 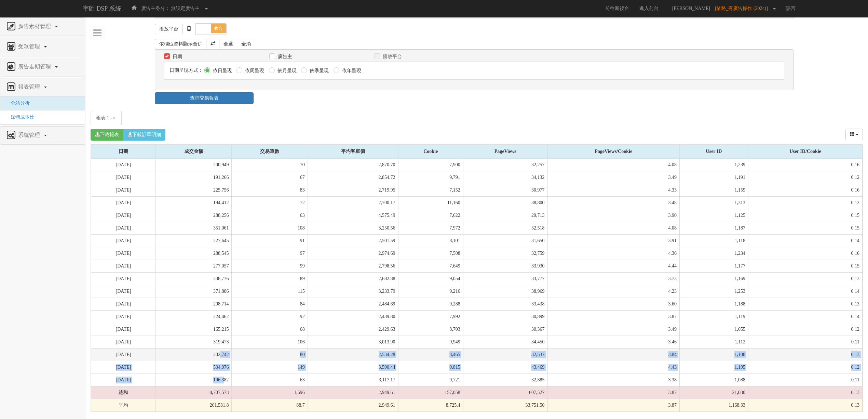 I want to click on td: 70, so click(x=270, y=165).